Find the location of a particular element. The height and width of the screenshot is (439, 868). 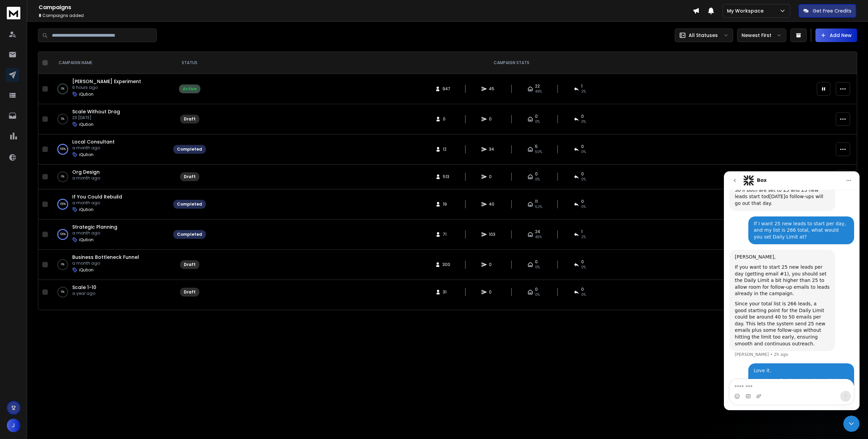

p: 6 hours ago is located at coordinates (106, 88).